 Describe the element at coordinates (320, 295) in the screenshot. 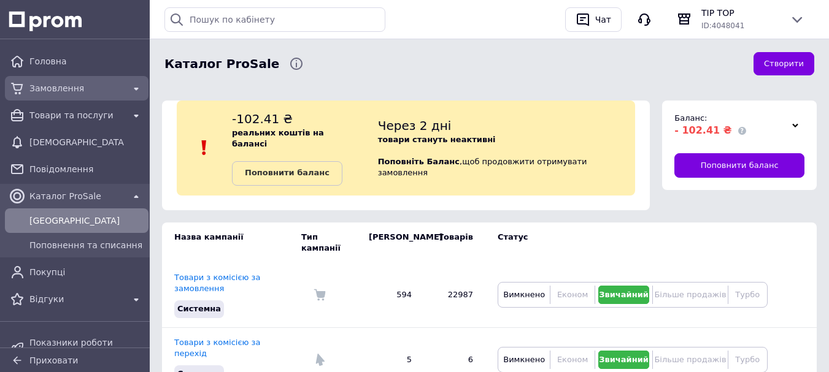

I see `img: Комісія за замовлення` at that location.